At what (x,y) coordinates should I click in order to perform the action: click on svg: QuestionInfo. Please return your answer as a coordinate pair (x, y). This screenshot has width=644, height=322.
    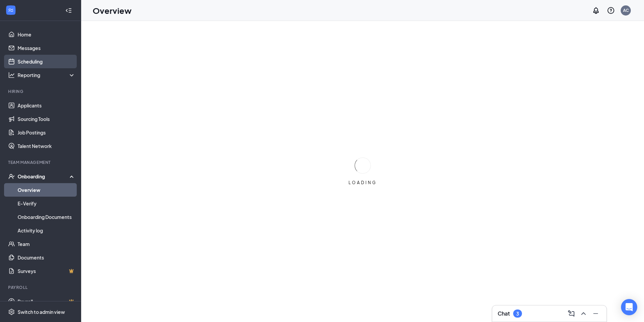
    Looking at the image, I should click on (611, 11).